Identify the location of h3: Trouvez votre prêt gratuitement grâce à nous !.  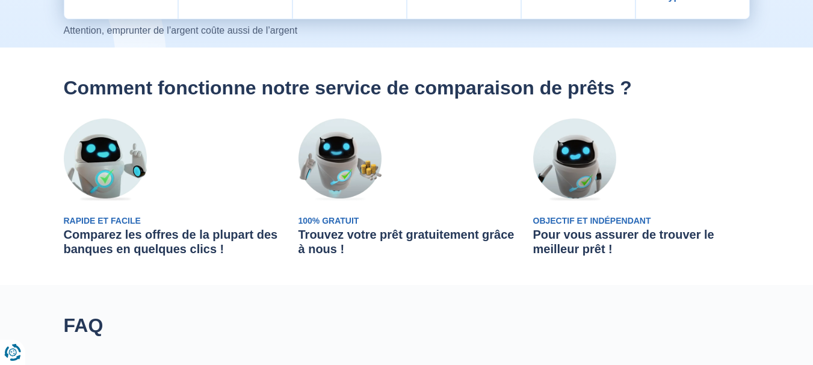
(407, 242).